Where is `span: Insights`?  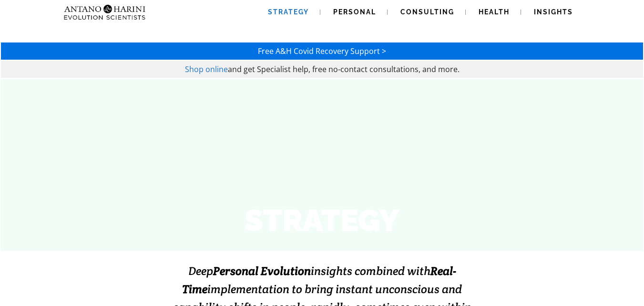
span: Insights is located at coordinates (554, 12).